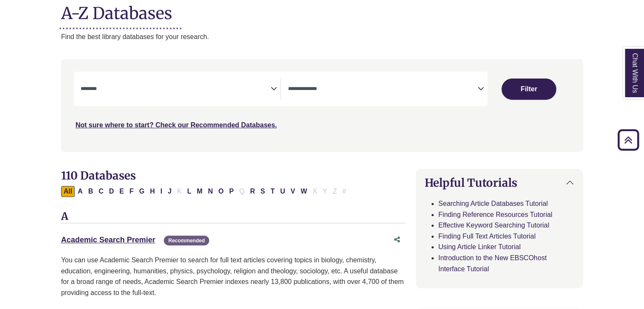 The height and width of the screenshot is (309, 644). Describe the element at coordinates (322, 105) in the screenshot. I see `nav: Search filters` at that location.